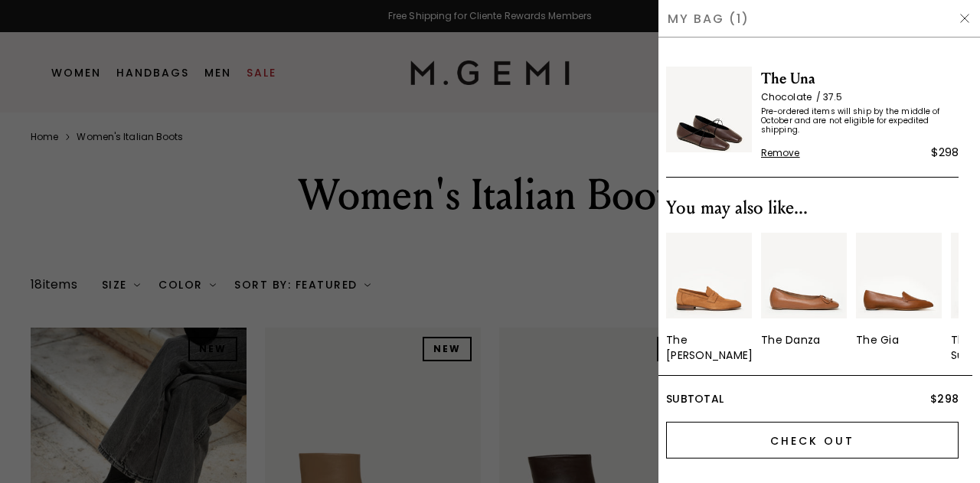  I want to click on div: 3 / 10, so click(898, 298).